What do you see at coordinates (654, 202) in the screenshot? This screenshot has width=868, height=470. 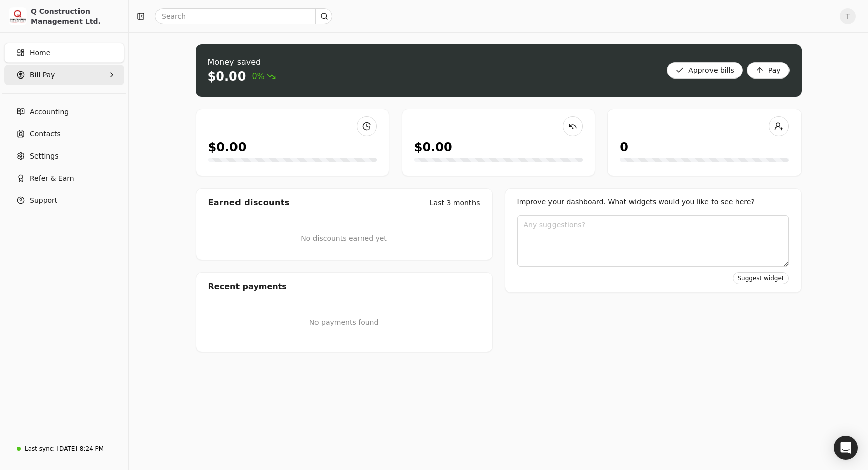 I see `div: Improve your dashboard. What widgets would you like to see here?` at bounding box center [654, 202].